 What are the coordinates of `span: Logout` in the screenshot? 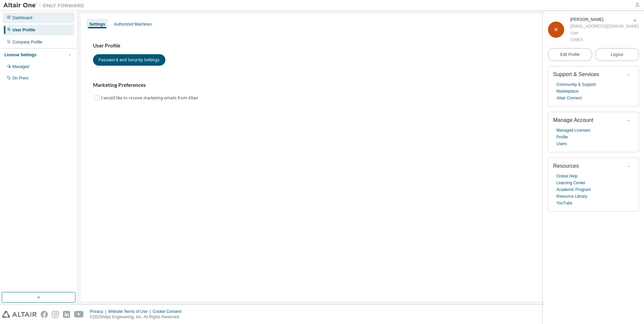 It's located at (616, 55).